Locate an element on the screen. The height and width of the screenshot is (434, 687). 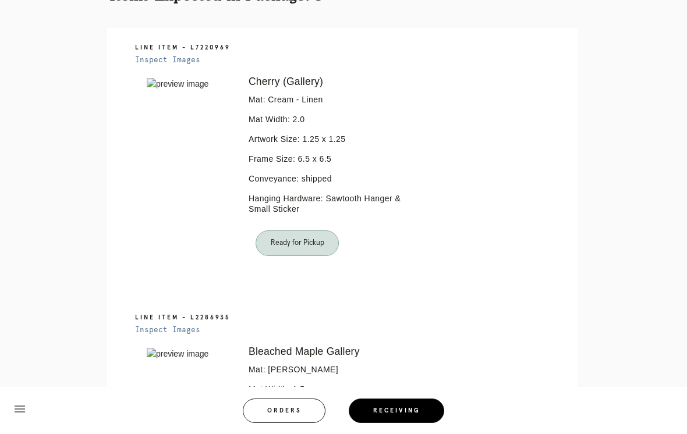
span: Receiving is located at coordinates (396, 411).